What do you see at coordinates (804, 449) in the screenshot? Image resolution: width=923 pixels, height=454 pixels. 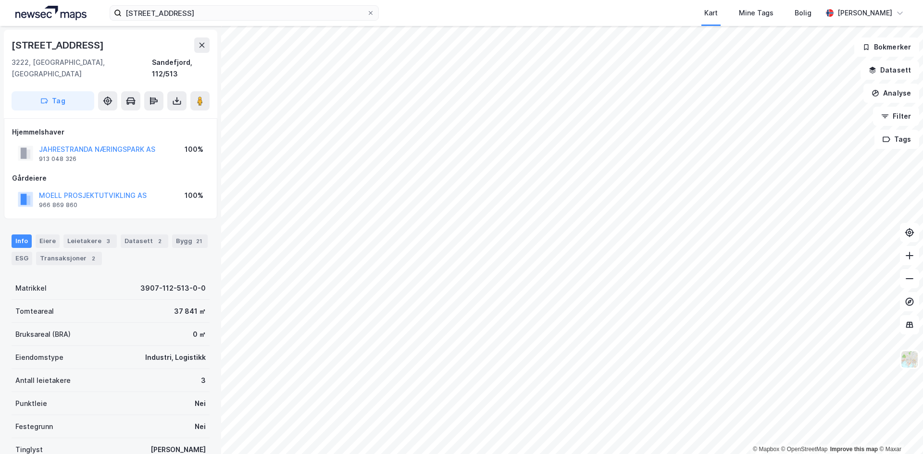 I see `a: OpenStreetMap` at bounding box center [804, 449].